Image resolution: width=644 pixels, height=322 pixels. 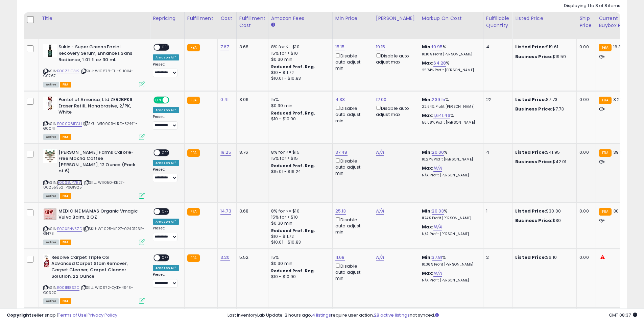 What do you see at coordinates (544, 47) in the screenshot?
I see `div: $19.61` at bounding box center [544, 47].